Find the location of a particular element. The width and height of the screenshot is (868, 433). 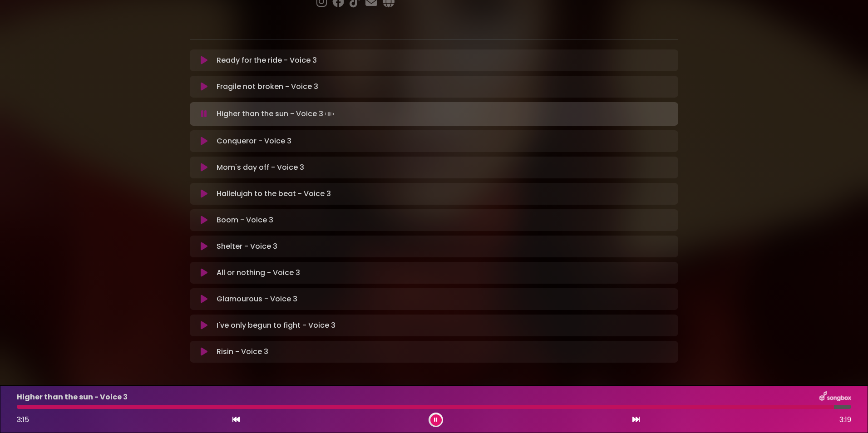

img: waveform4.gif is located at coordinates (329, 114).